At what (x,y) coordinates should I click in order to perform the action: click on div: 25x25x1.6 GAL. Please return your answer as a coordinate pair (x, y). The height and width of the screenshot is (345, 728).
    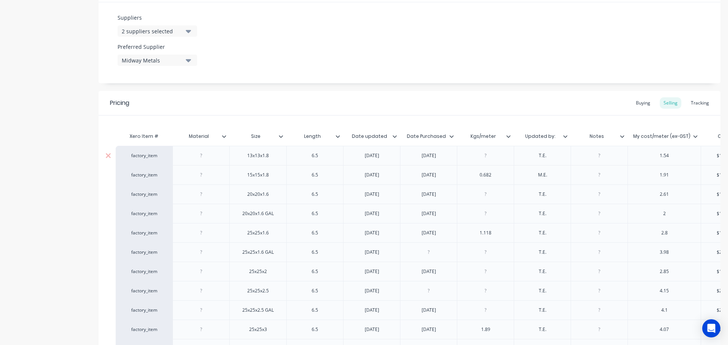
    Looking at the image, I should click on (258, 252).